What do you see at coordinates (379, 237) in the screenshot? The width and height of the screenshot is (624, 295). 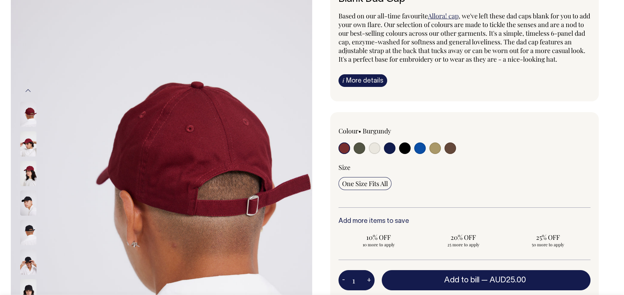 I see `span: 10% OFF` at bounding box center [379, 237].